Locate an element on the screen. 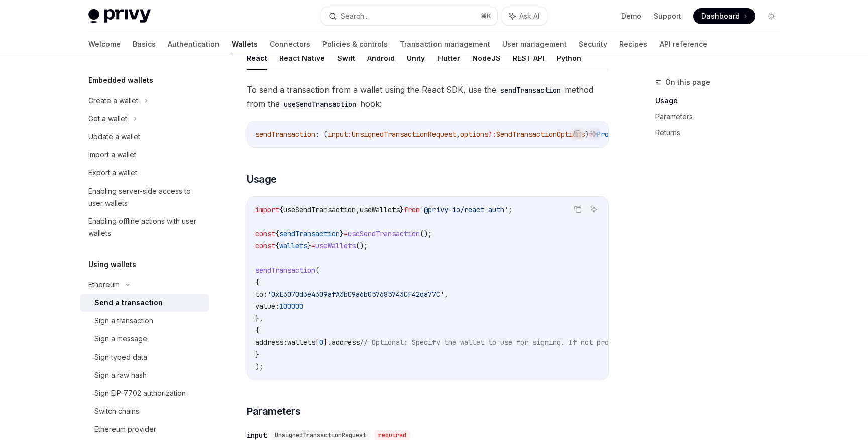  div: Send a transaction is located at coordinates (129, 303).